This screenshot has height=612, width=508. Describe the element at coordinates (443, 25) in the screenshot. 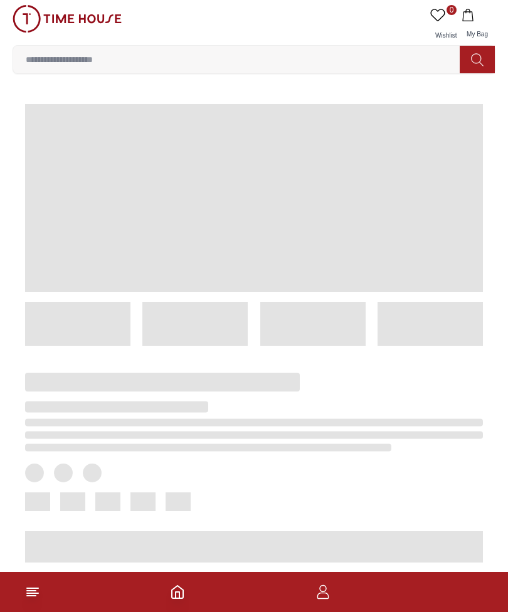

I see `a: 0Wishlist` at that location.